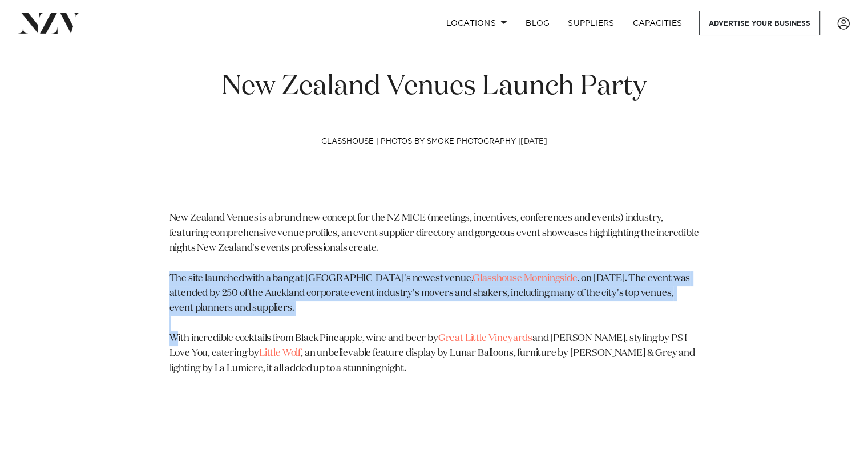 The image size is (868, 451). Describe the element at coordinates (448, 142) in the screenshot. I see `a: photos by Smoke Photography` at that location.